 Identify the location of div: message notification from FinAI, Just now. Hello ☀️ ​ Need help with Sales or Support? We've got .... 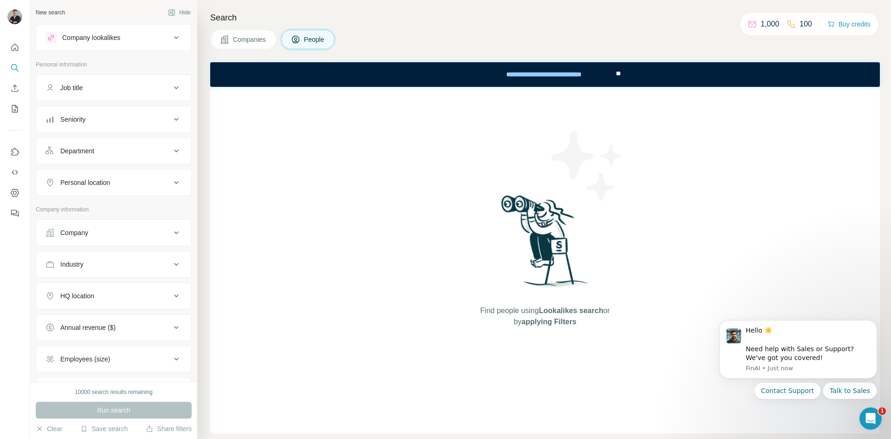
(93, 41).